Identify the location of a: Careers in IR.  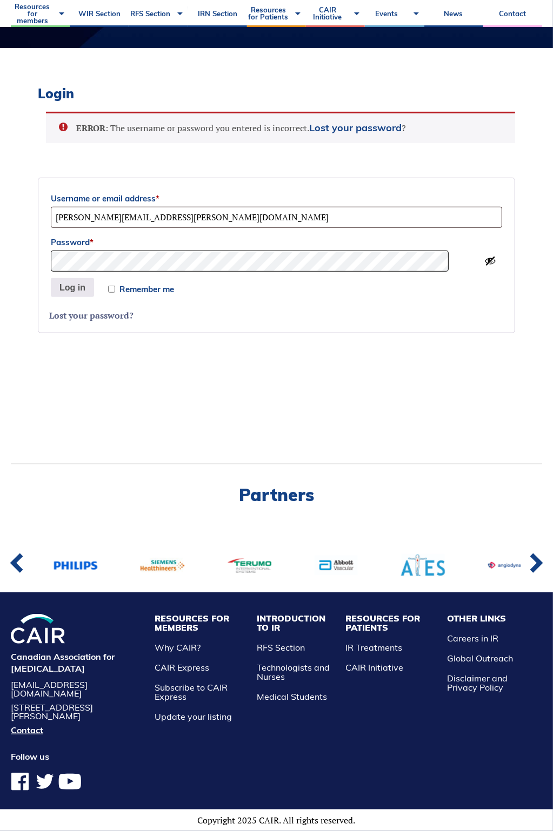
(472, 638).